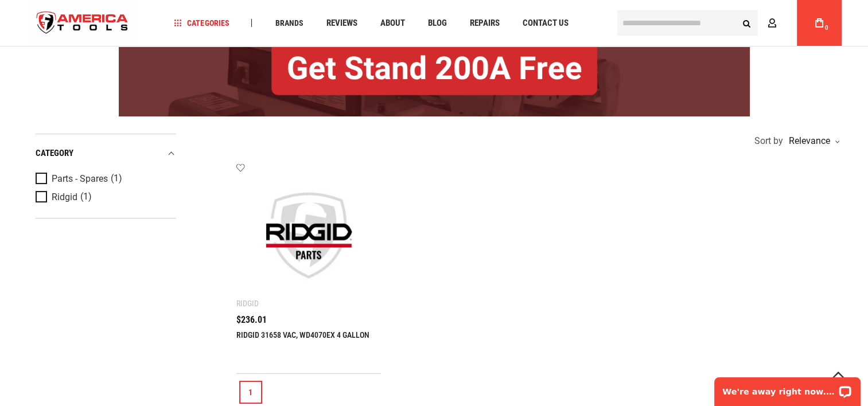 This screenshot has width=868, height=406. I want to click on span: 0, so click(827, 27).